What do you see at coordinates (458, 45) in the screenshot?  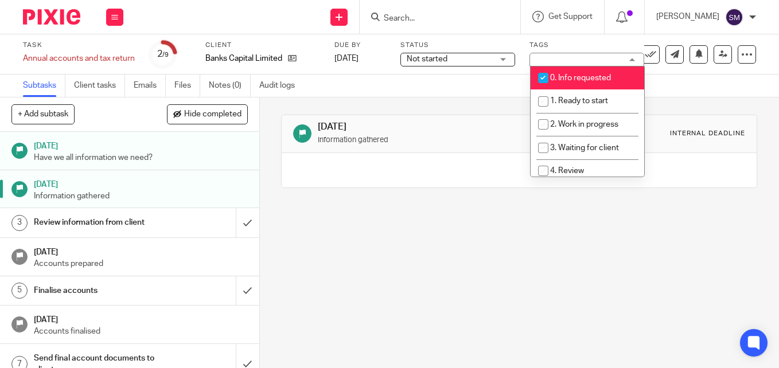 I see `label: Status` at bounding box center [458, 45].